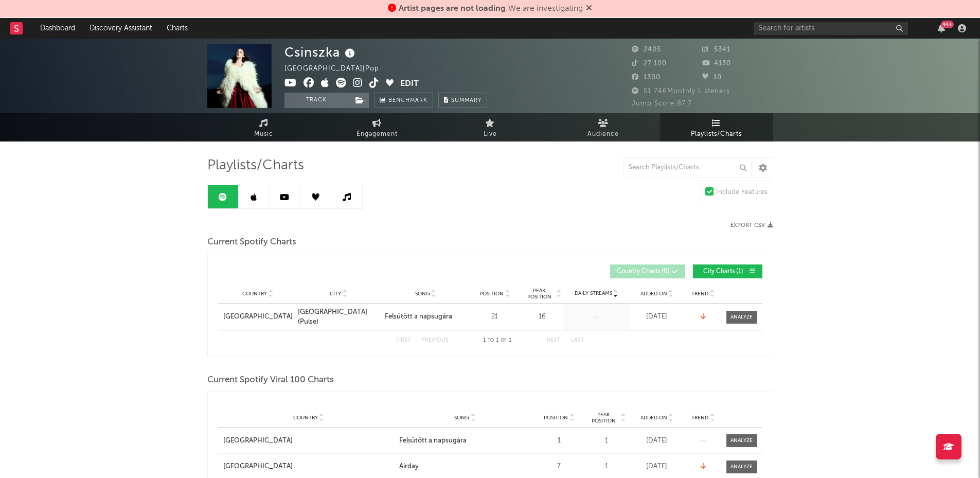 This screenshot has height=478, width=980. Describe the element at coordinates (941, 28) in the screenshot. I see `button: 99+` at that location.